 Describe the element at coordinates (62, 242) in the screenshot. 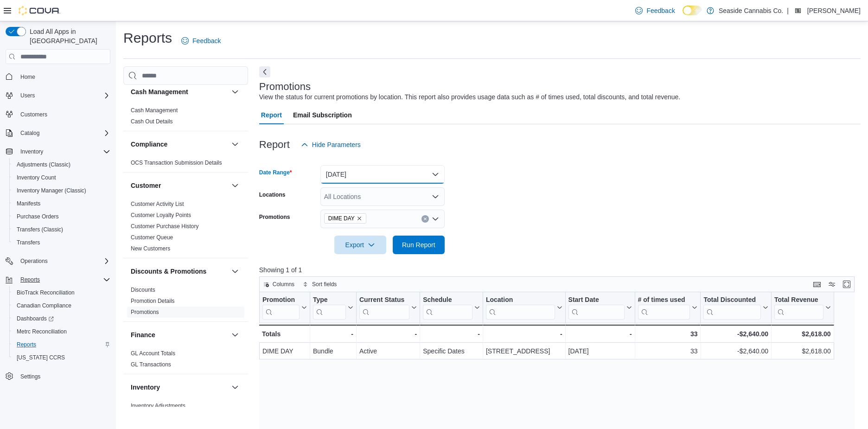

I see `button: Transfers` at that location.